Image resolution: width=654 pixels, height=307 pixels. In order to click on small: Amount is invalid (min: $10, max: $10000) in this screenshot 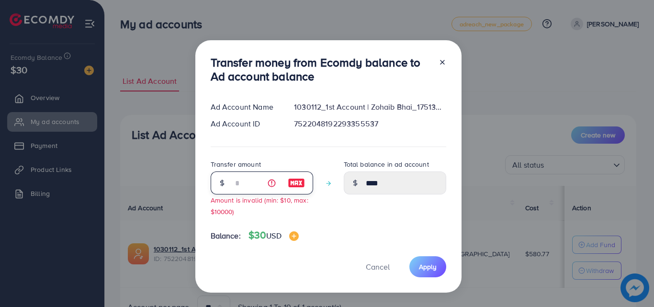, I will do `click(260, 206)`.